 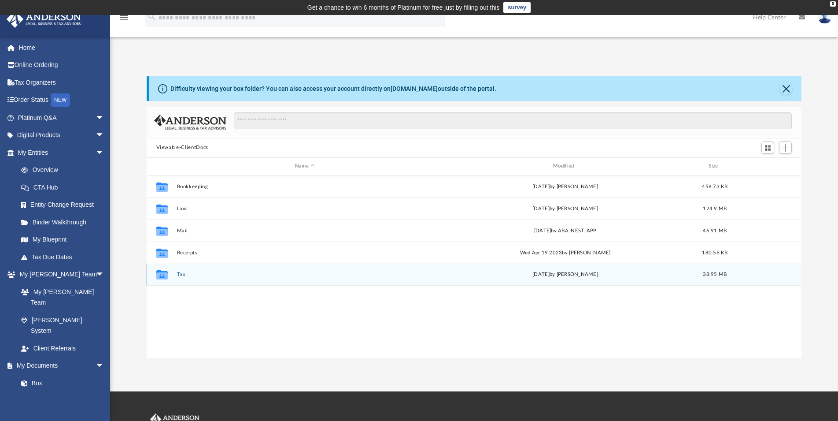 What do you see at coordinates (65, 187) in the screenshot?
I see `a: CTA Hub` at bounding box center [65, 187].